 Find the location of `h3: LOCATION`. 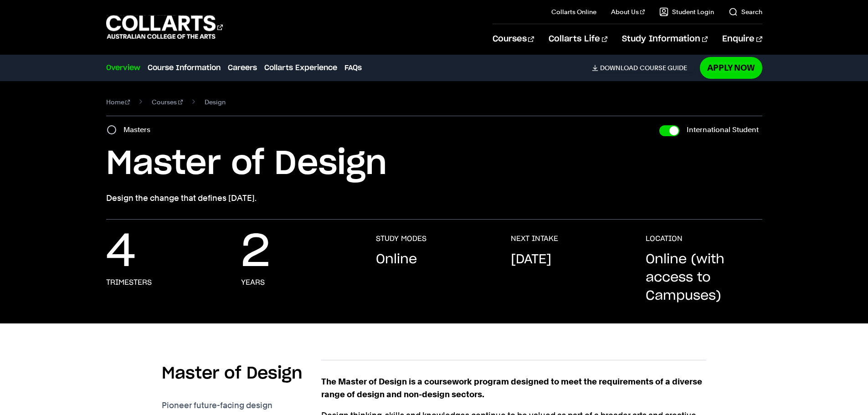

h3: LOCATION is located at coordinates (663, 239).